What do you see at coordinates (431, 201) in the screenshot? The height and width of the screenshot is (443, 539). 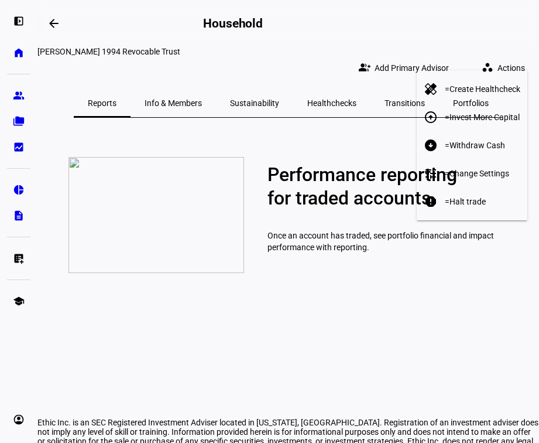 I see `mat-icon: report` at bounding box center [431, 201].